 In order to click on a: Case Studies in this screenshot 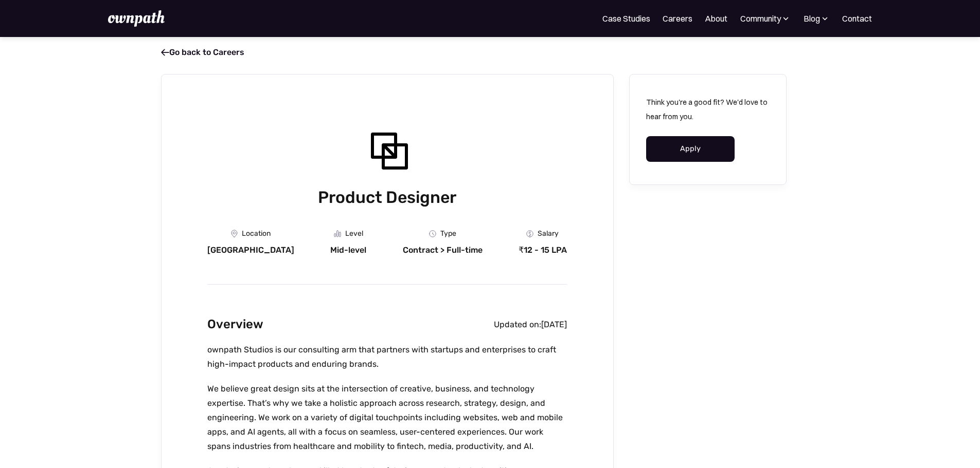, I will do `click(626, 19)`.